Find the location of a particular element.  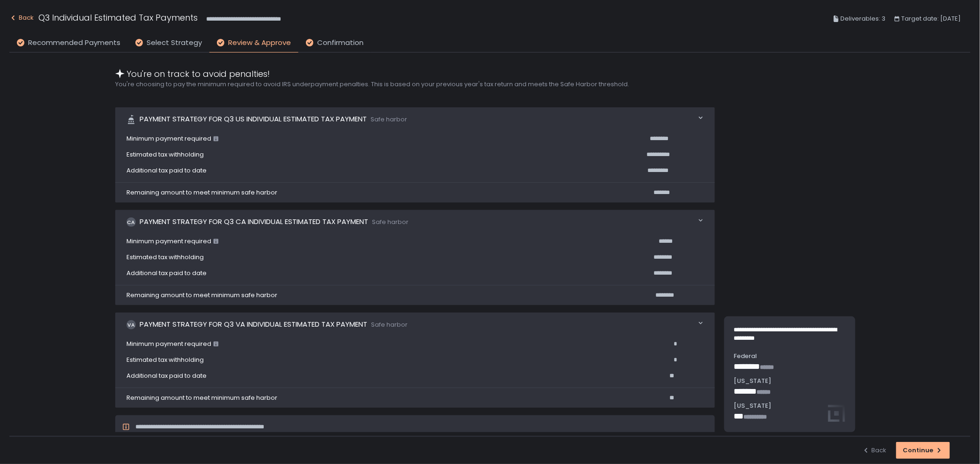

text: VA is located at coordinates (131, 324).